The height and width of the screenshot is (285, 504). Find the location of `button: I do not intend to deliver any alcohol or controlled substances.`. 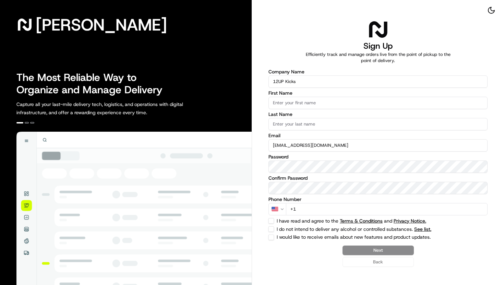

button: I do not intend to deliver any alcohol or controlled substances. is located at coordinates (422, 229).